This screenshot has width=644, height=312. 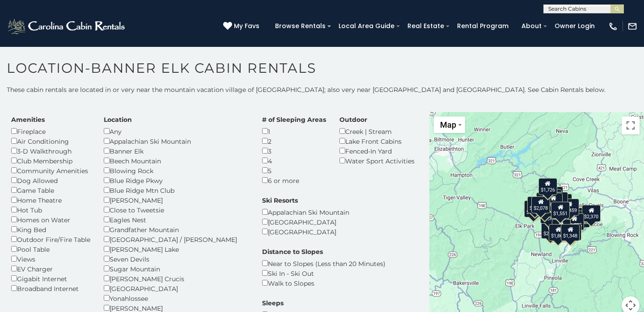 What do you see at coordinates (613, 26) in the screenshot?
I see `img: phone-regular-white.png` at bounding box center [613, 26].